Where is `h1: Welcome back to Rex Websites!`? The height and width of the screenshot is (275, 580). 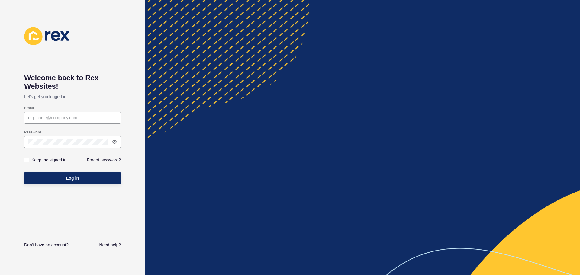
h1: Welcome back to Rex Websites! is located at coordinates (73, 82).